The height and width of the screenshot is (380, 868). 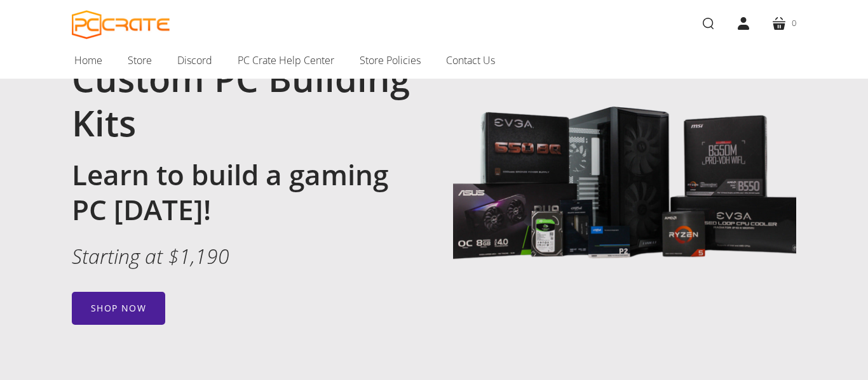 I want to click on a: Store Policies, so click(x=390, y=60).